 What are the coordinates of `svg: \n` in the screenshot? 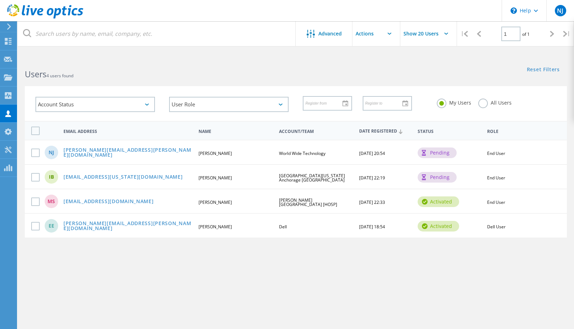 It's located at (514, 11).